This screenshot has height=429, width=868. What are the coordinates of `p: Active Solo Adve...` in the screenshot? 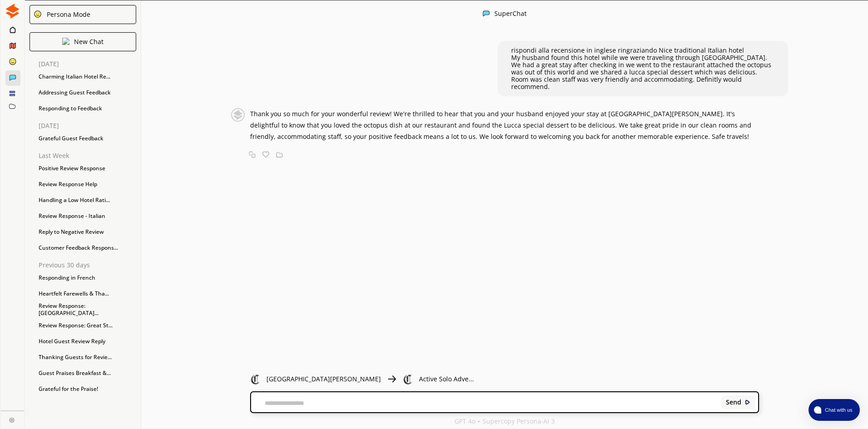 It's located at (446, 379).